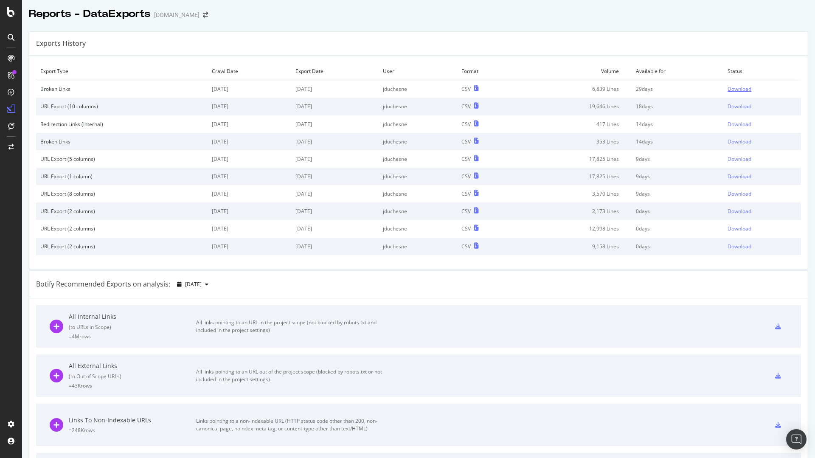 The width and height of the screenshot is (815, 458). I want to click on td: 6,839 Lines, so click(575, 89).